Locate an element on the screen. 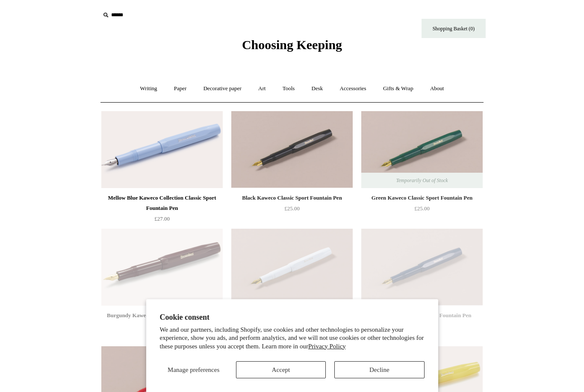  a: Black Kaweco Classic Sport Fountain Pen Black Kaweco Classic Sport Fountain Pen is located at coordinates (292, 150).